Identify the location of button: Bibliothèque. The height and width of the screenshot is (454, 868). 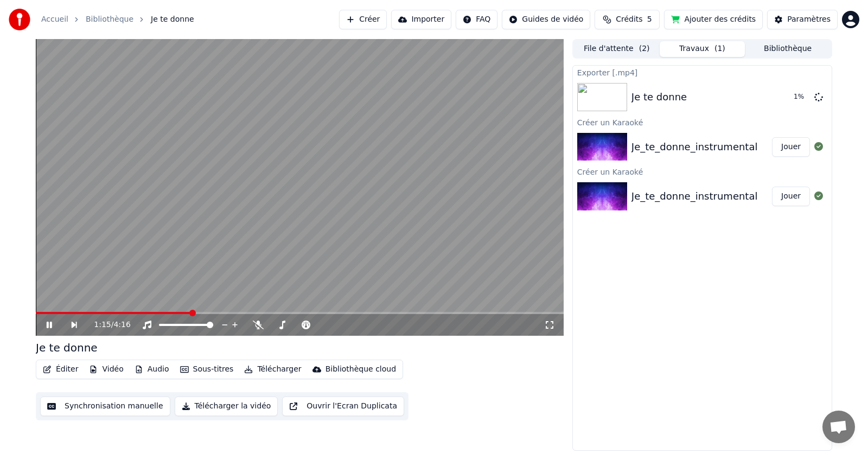
(788, 49).